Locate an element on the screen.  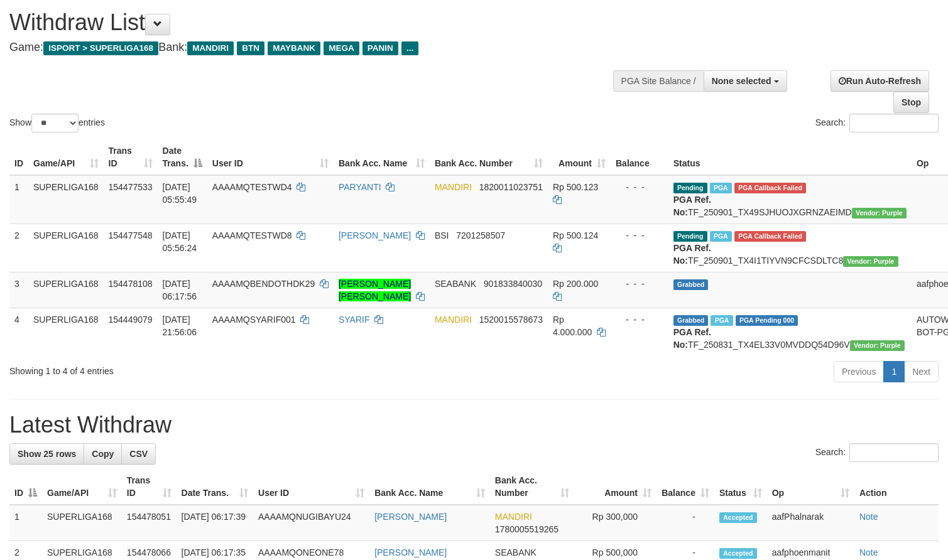
label: Search: is located at coordinates (877, 123).